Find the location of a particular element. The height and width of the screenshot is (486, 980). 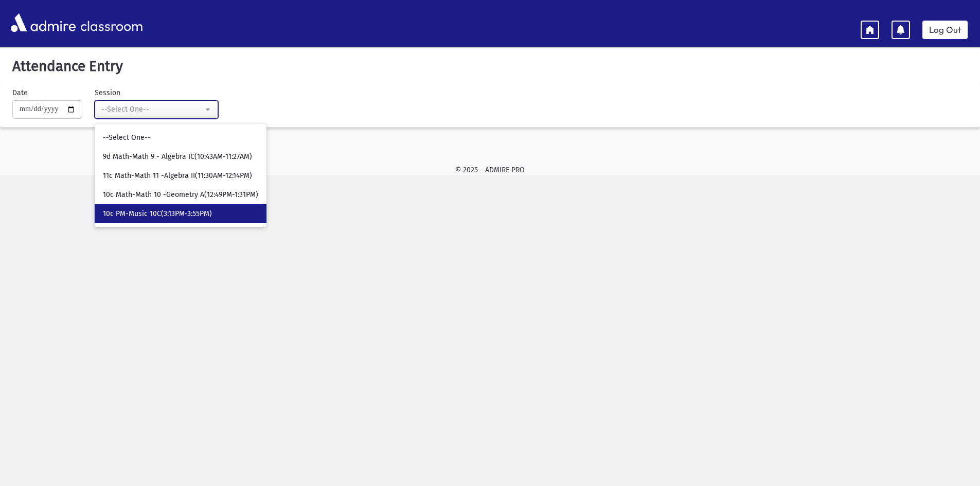

a: Log Out is located at coordinates (945, 30).